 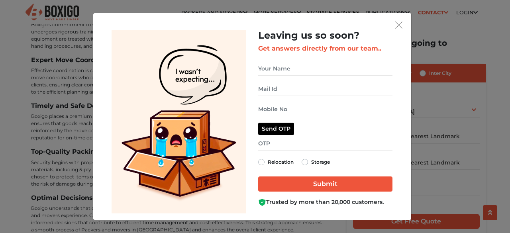 I want to click on input: Submit, so click(x=325, y=184).